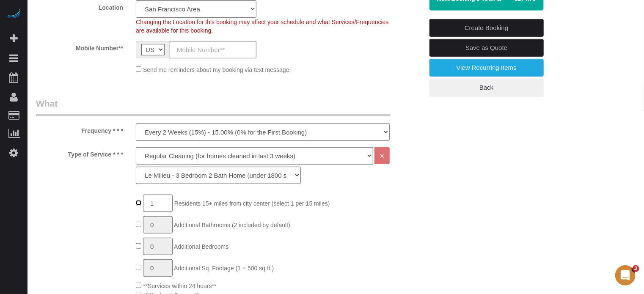  Describe the element at coordinates (180, 286) in the screenshot. I see `span: **Services within 24 hours**` at that location.